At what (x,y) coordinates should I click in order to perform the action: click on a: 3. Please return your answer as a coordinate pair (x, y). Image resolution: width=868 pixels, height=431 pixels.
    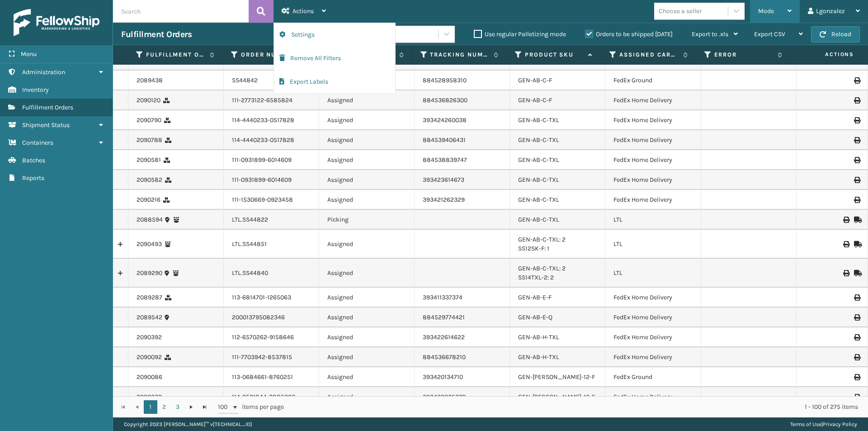
    Looking at the image, I should click on (178, 408).